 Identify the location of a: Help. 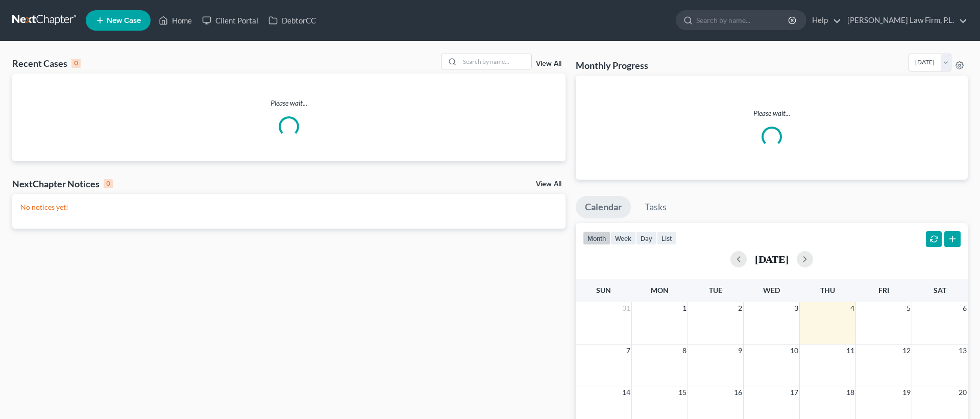
(823, 20).